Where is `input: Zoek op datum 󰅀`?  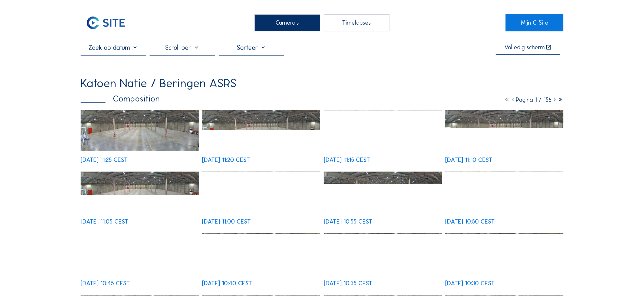
input: Zoek op datum 󰅀 is located at coordinates (114, 47).